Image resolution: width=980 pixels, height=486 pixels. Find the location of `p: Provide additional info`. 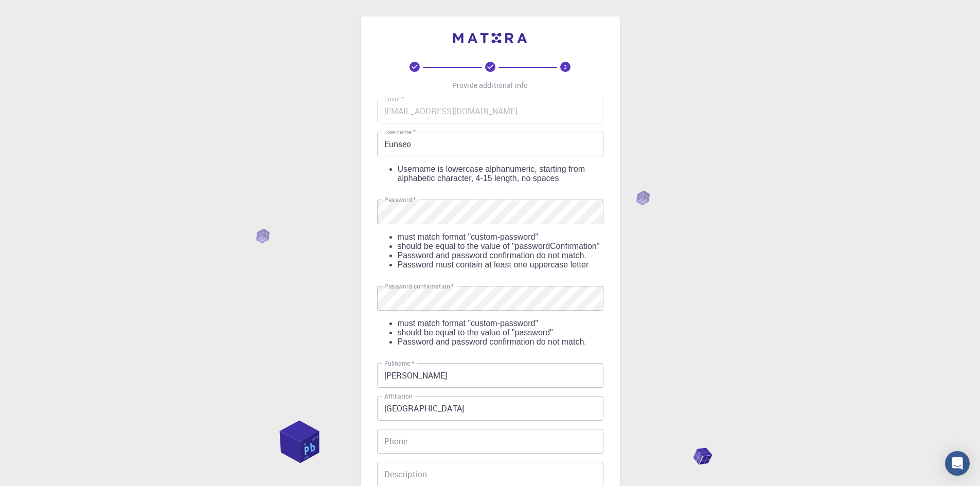

p: Provide additional info is located at coordinates (490, 86).